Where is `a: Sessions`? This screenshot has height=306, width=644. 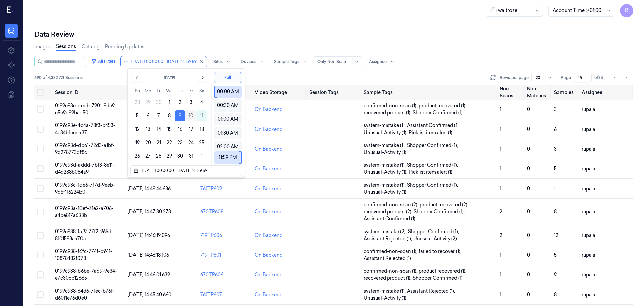 a: Sessions is located at coordinates (66, 47).